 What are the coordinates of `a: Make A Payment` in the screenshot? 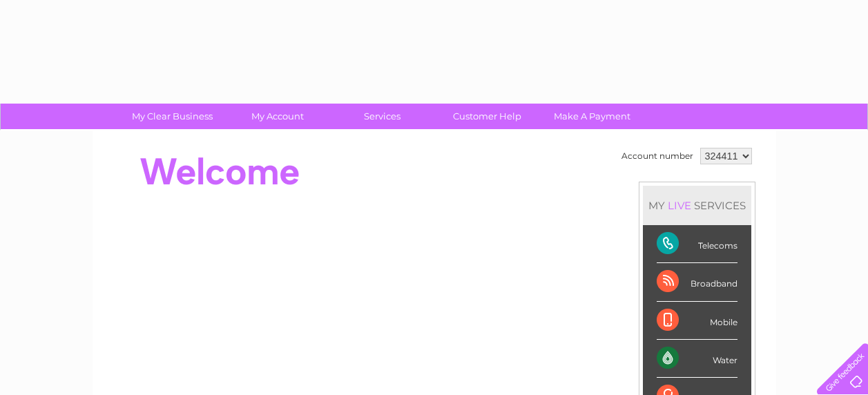 It's located at (592, 116).